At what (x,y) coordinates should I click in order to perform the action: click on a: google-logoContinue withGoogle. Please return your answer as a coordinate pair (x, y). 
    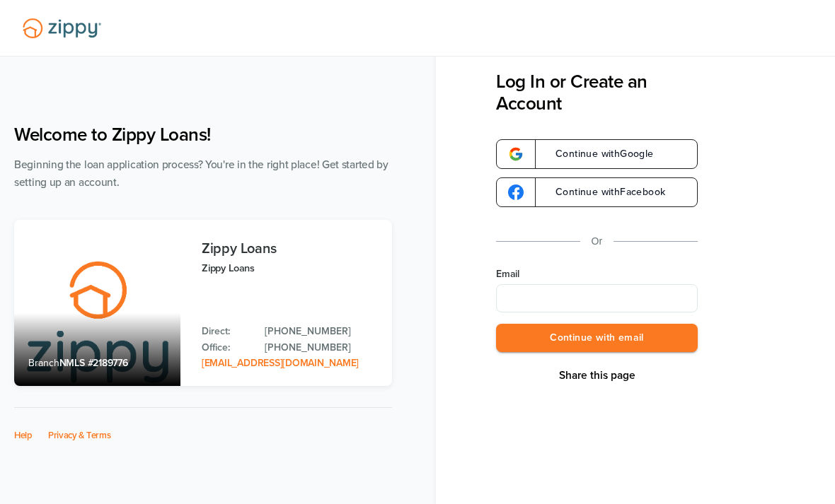
    Looking at the image, I should click on (597, 154).